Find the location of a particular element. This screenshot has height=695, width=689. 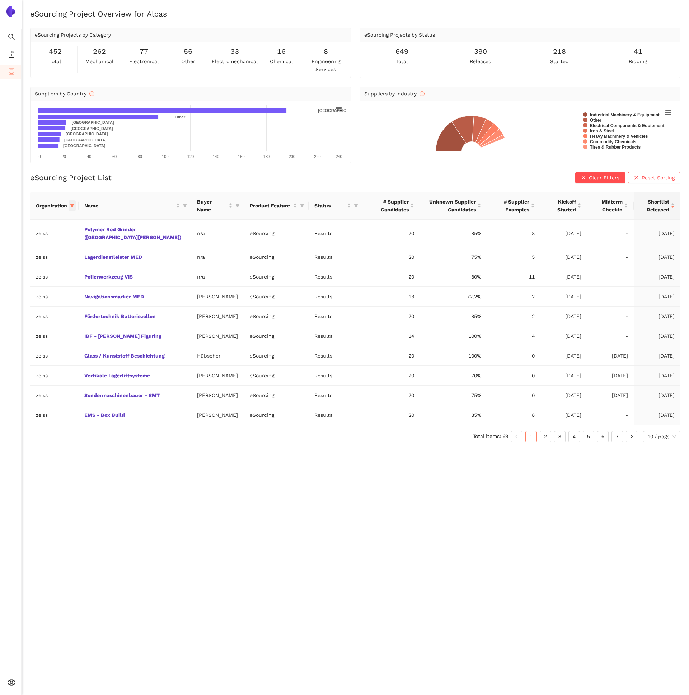

span: right is located at coordinates (632, 437).